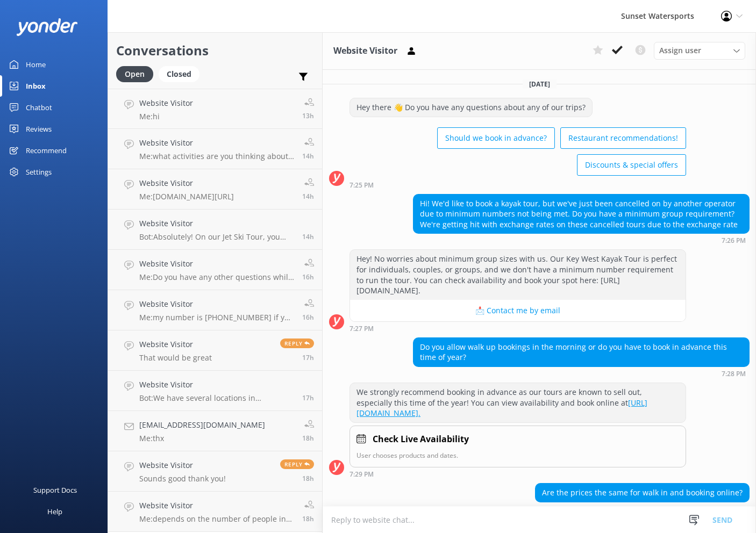 The image size is (756, 533). I want to click on p: User chooses products and dates., so click(517, 455).